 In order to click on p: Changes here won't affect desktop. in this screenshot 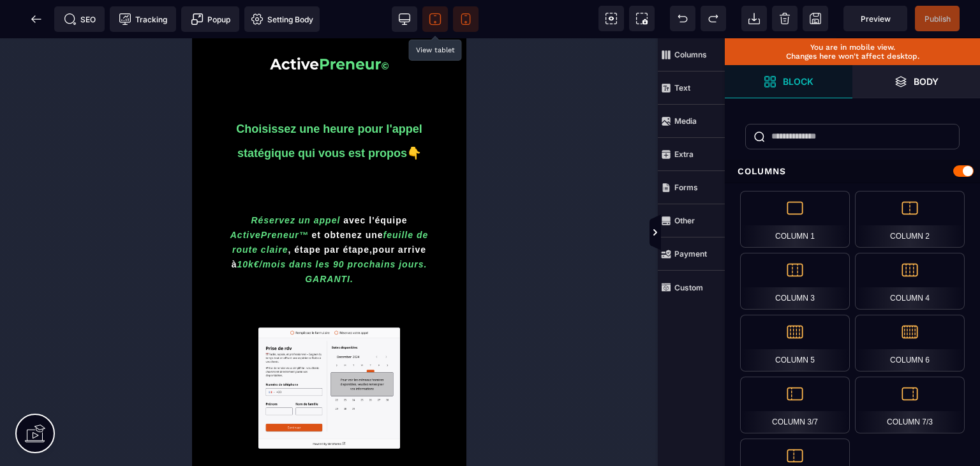, I will do `click(852, 56)`.